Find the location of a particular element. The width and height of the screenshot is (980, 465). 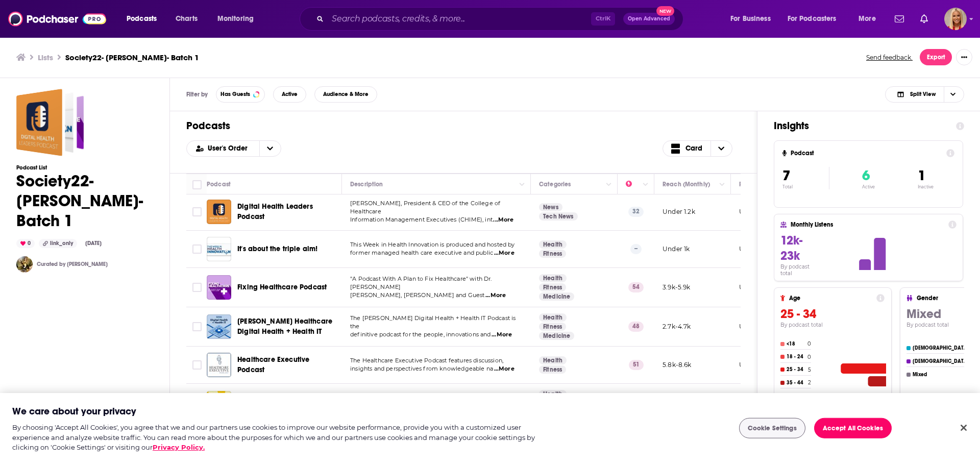

span: Split View is located at coordinates (923, 94).